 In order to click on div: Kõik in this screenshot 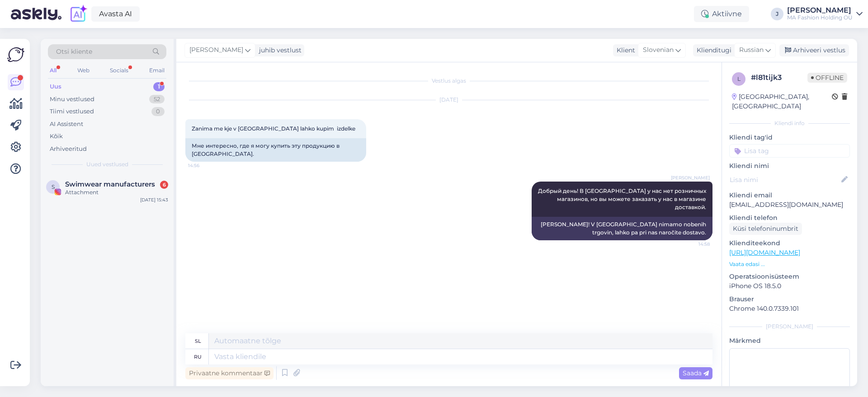, I will do `click(56, 137)`.